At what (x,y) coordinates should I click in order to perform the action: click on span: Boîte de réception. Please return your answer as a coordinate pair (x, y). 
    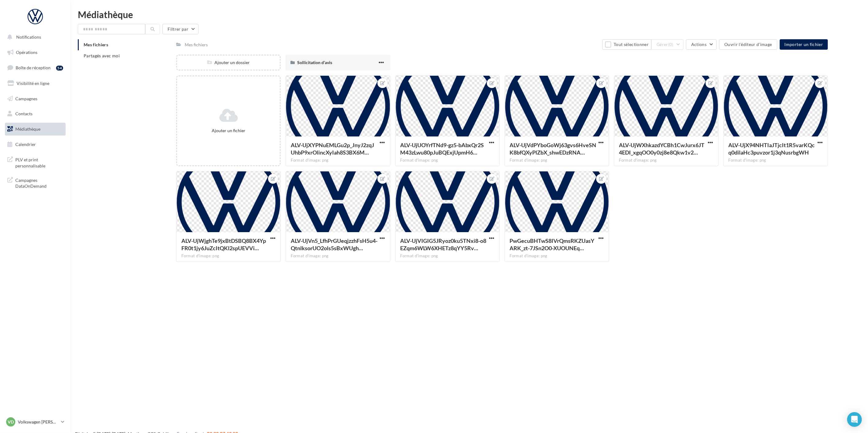
    Looking at the image, I should click on (33, 68).